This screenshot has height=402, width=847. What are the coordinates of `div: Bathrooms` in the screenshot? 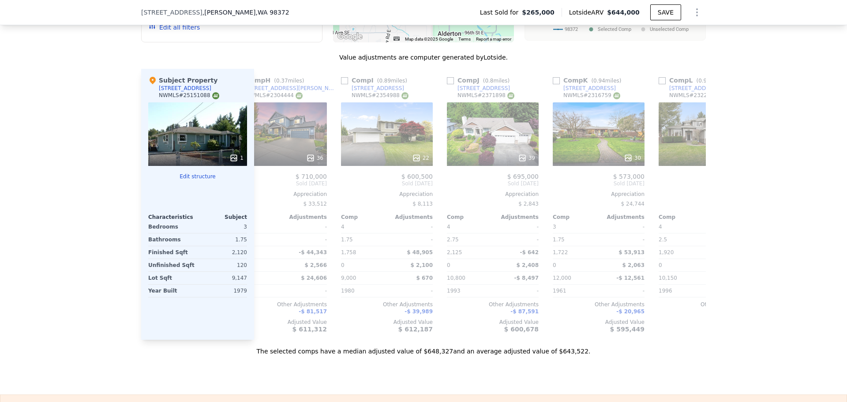 It's located at (172, 239).